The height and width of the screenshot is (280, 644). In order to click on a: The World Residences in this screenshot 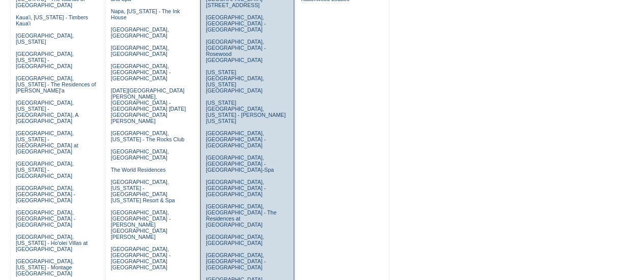, I will do `click(139, 170)`.